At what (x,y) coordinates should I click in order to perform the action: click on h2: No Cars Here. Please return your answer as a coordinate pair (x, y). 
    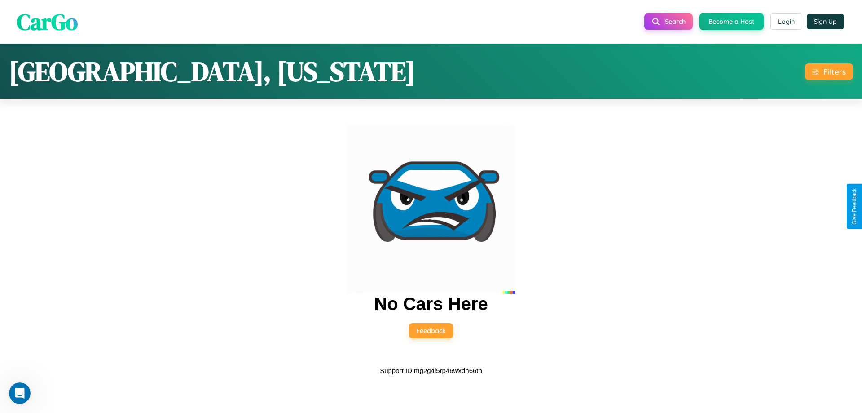
    Looking at the image, I should click on (431, 304).